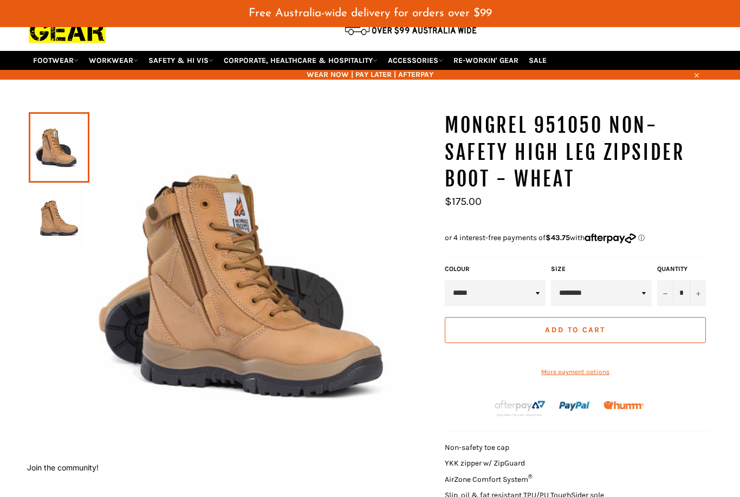 The height and width of the screenshot is (497, 740). Describe the element at coordinates (665, 293) in the screenshot. I see `button: Reduce item quantity by one` at that location.